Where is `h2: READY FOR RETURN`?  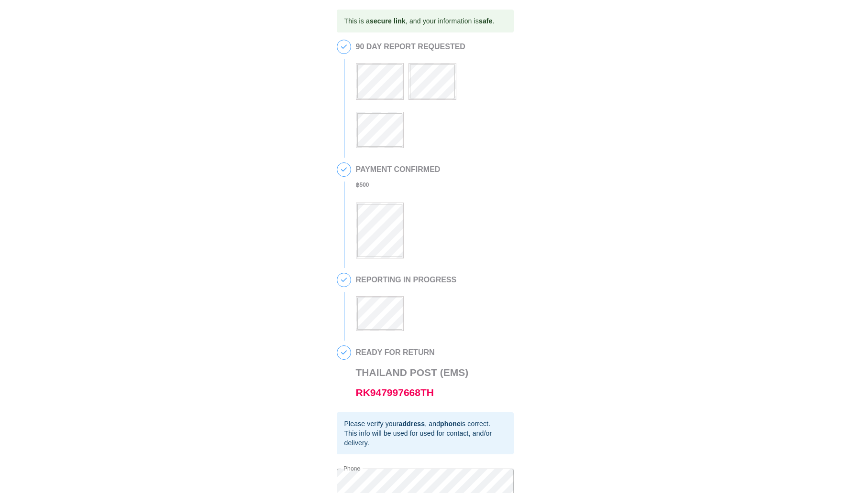
h2: READY FOR RETURN is located at coordinates (412, 353).